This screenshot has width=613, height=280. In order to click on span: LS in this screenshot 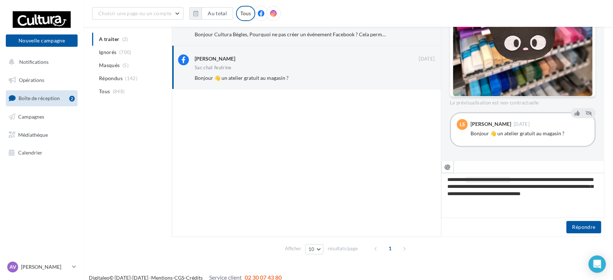, I will do `click(463, 124)`.